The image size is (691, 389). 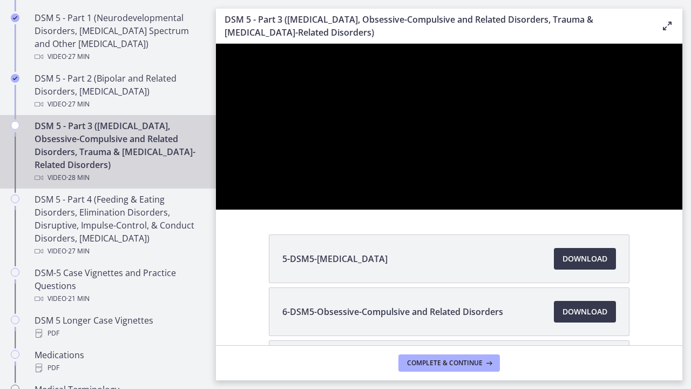 What do you see at coordinates (393, 312) in the screenshot?
I see `span: 6-DSM5-Obsessive-Compulsive and Related Disorders` at bounding box center [393, 312].